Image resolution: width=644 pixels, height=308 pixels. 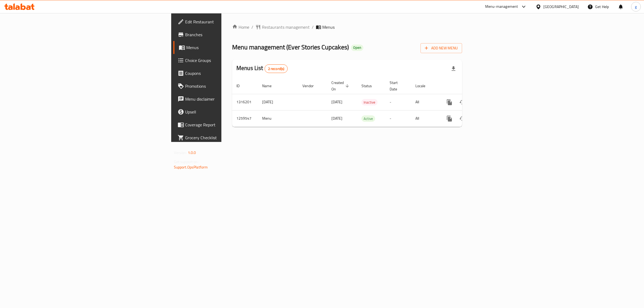 What do you see at coordinates (230, 86) in the screenshot?
I see `span: Promotions` at bounding box center [230, 86].